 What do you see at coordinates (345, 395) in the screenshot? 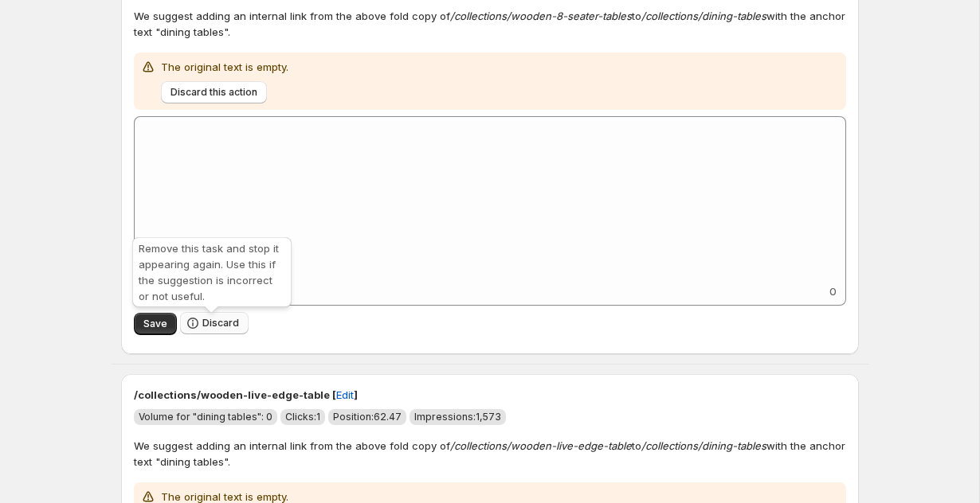
I see `button: Edit` at bounding box center [345, 395].